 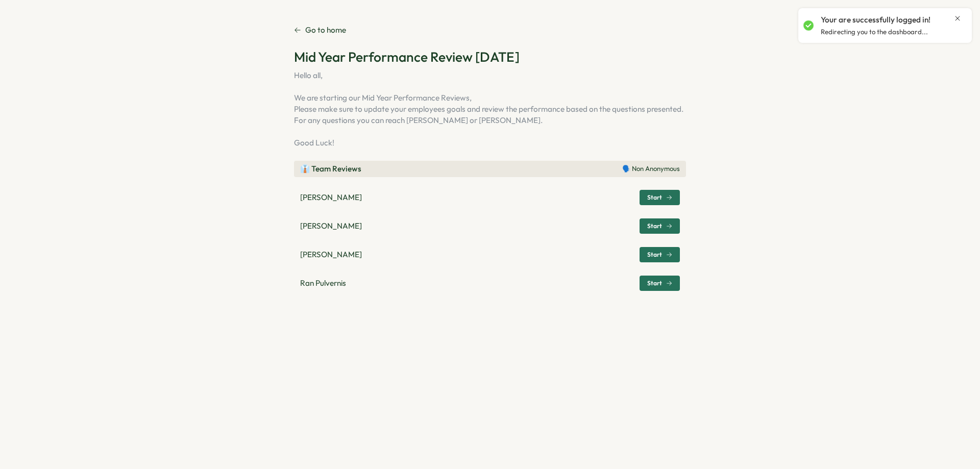 What do you see at coordinates (323, 283) in the screenshot?
I see `p: Ran Pulvernis` at bounding box center [323, 283].